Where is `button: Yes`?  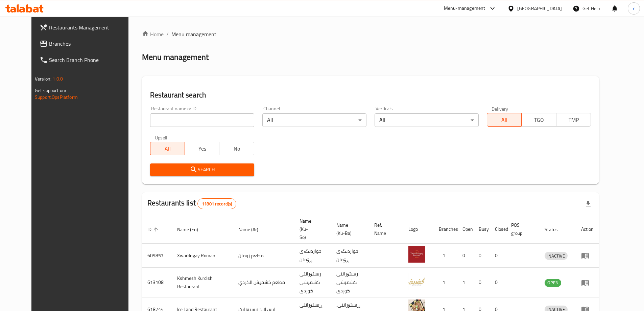
button: Yes is located at coordinates (202, 148).